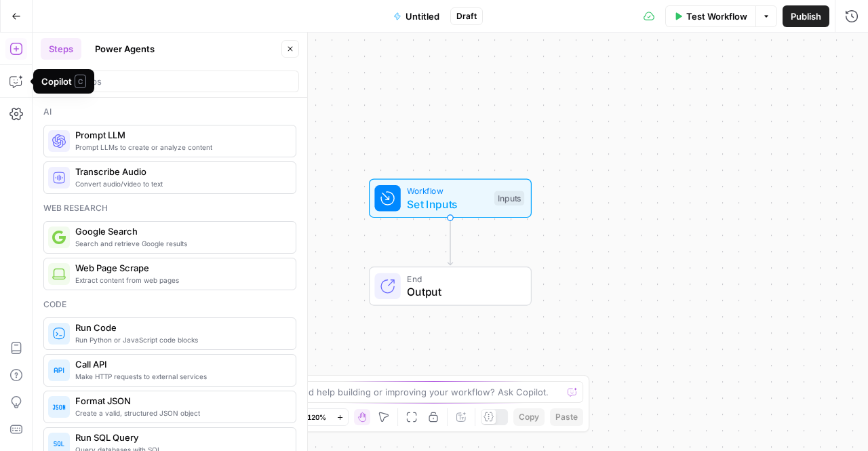  Describe the element at coordinates (462, 292) in the screenshot. I see `span: Output` at that location.